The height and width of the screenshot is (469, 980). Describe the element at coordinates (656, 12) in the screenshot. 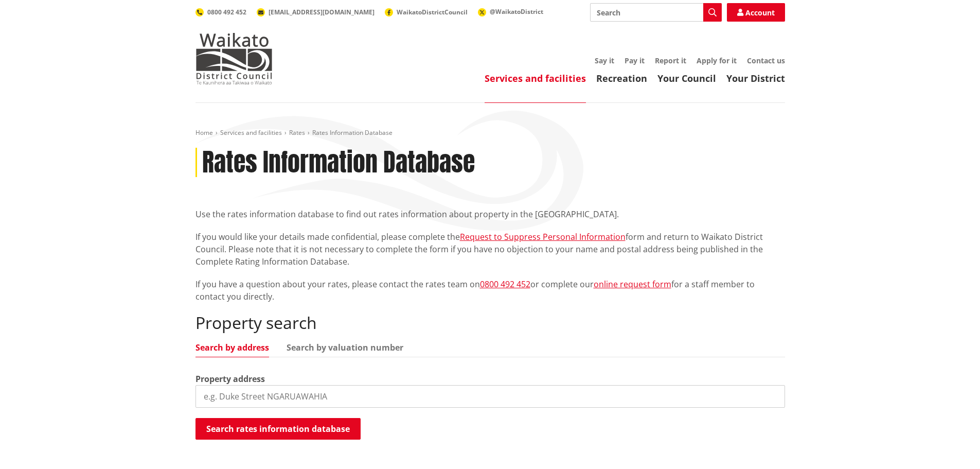

I see `input: Search input` at that location.